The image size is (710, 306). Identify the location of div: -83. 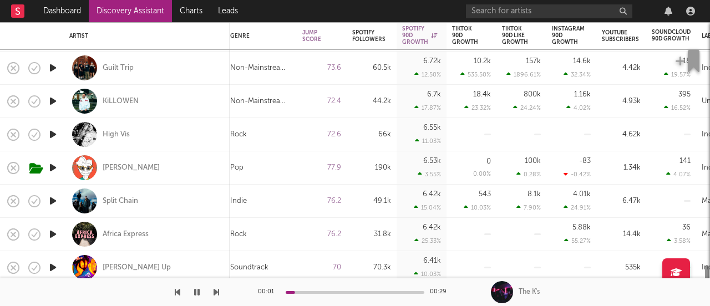
(585, 161).